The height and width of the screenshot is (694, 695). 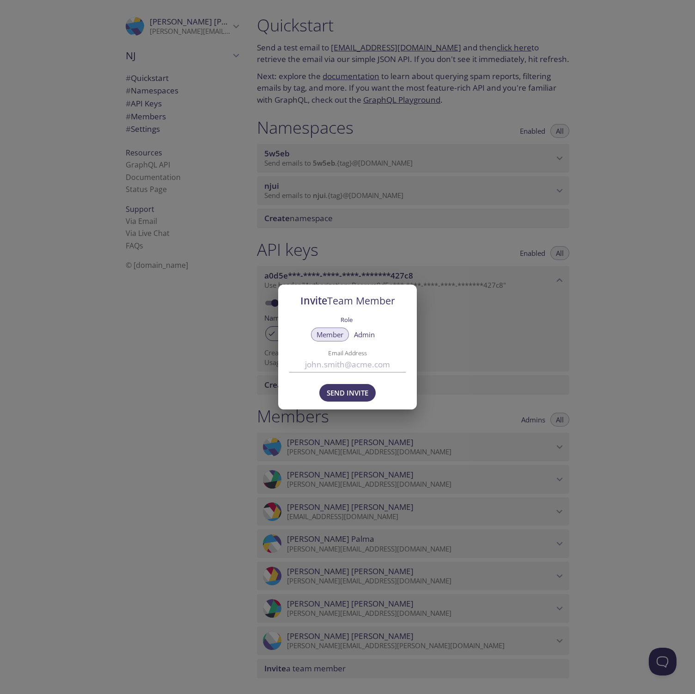 What do you see at coordinates (364, 334) in the screenshot?
I see `button: Admin` at bounding box center [364, 334].